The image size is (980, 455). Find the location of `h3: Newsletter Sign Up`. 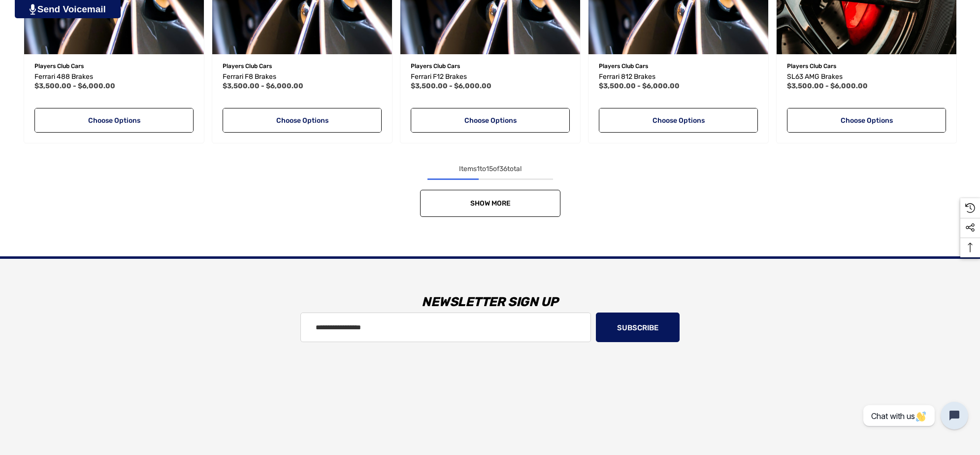

h3: Newsletter Sign Up is located at coordinates (490, 302).